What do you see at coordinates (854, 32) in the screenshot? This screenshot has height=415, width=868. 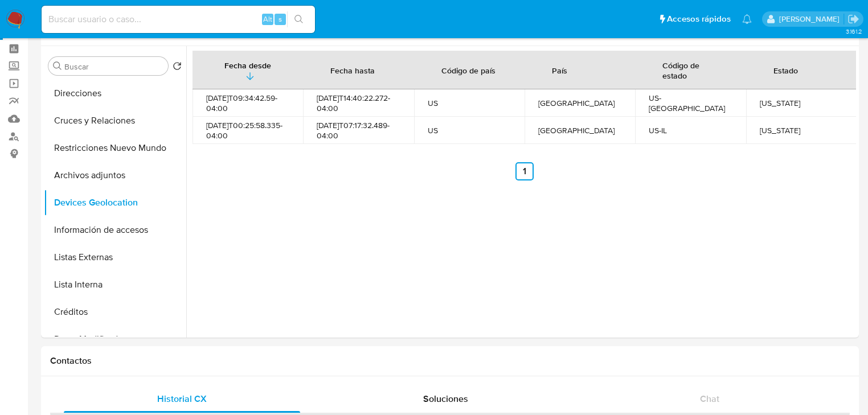 I see `span: 3.161.2` at bounding box center [854, 32].